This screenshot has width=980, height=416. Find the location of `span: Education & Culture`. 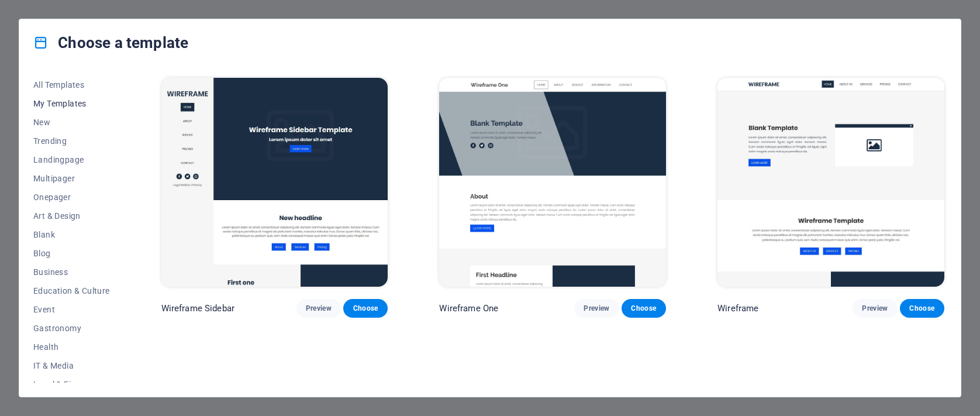

span: Education & Culture is located at coordinates (72, 291).